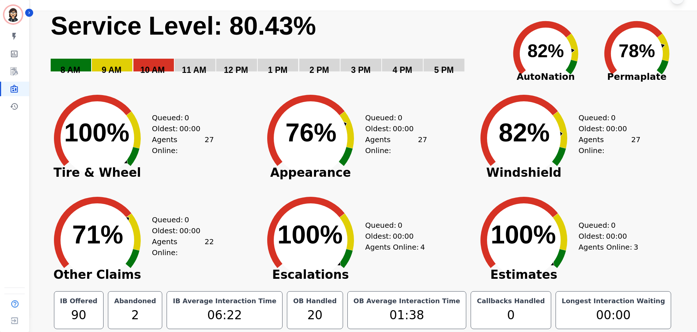 The height and width of the screenshot is (332, 697). I want to click on text: 78%, so click(637, 51).